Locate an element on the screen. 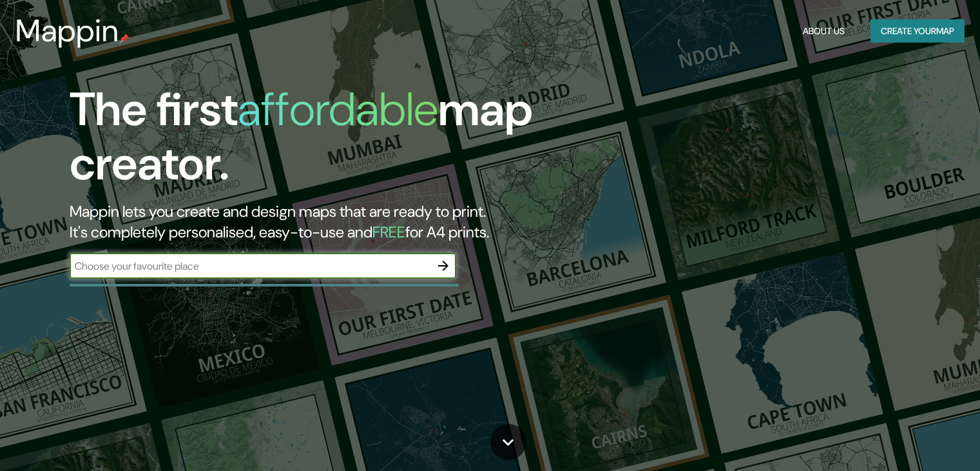 The height and width of the screenshot is (471, 980). h1: The first map creator. is located at coordinates (315, 142).